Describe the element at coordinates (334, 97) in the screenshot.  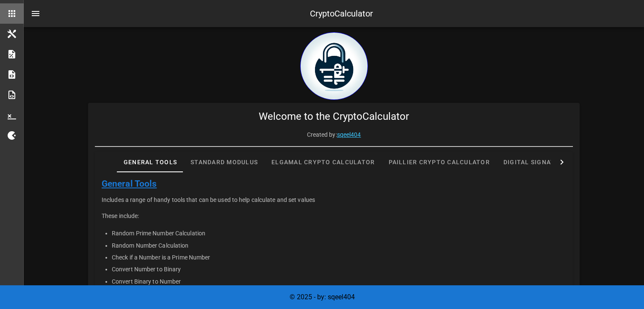
I see `a: home` at that location.